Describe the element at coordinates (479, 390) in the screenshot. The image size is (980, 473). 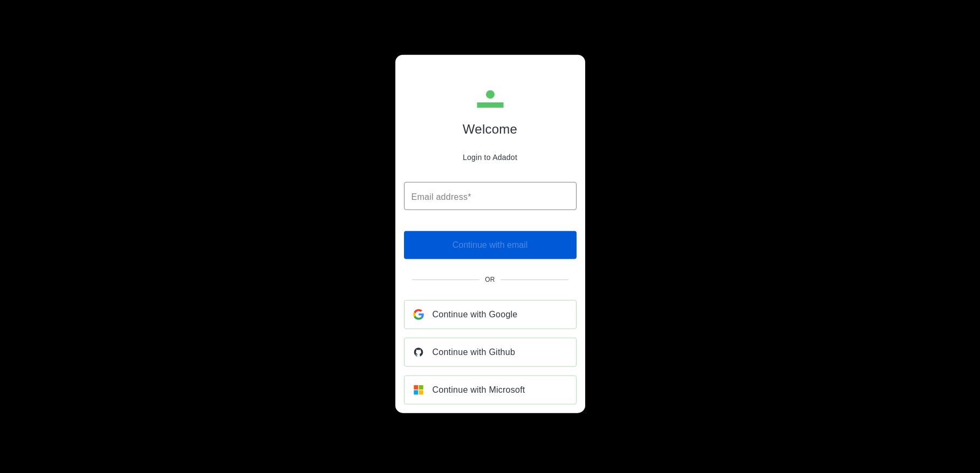
I see `span: Continue with Microsoft` at that location.